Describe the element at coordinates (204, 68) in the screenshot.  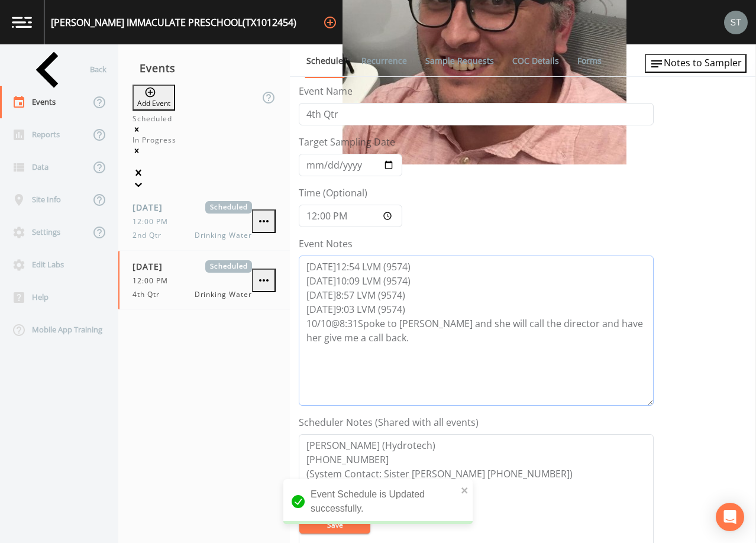
I see `div: Events` at that location.